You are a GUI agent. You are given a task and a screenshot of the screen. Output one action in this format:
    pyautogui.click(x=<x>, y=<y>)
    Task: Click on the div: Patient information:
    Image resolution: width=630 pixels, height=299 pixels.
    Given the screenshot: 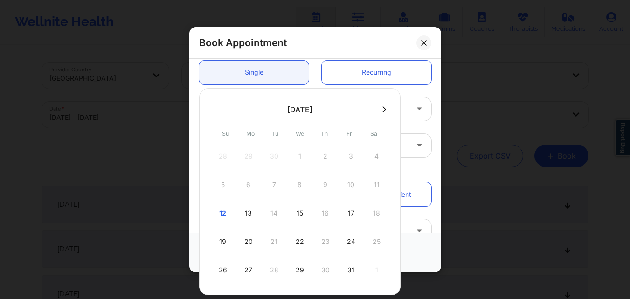 What is the action you would take?
    pyautogui.click(x=315, y=171)
    